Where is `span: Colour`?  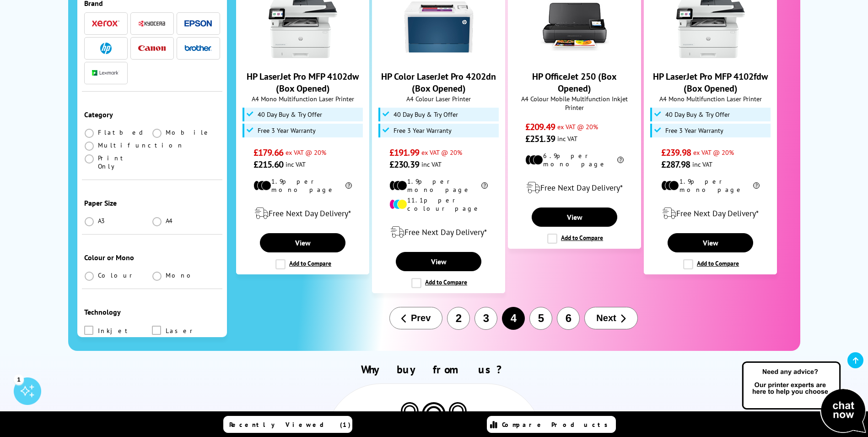
span: Colour is located at coordinates (117, 275).